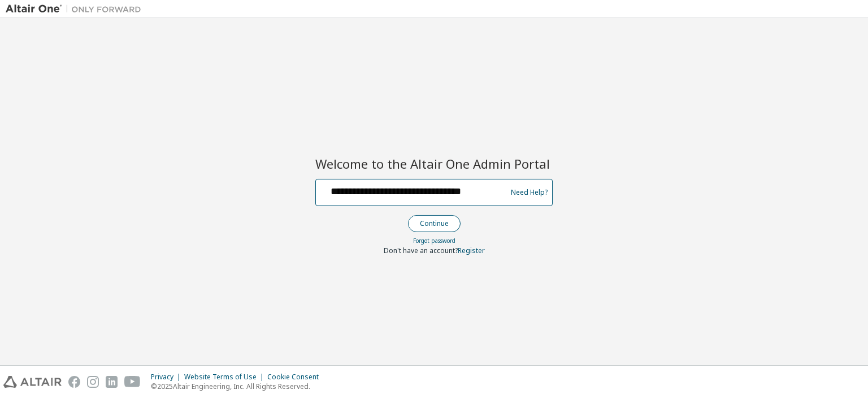 This screenshot has width=868, height=398. I want to click on button: Continue, so click(434, 224).